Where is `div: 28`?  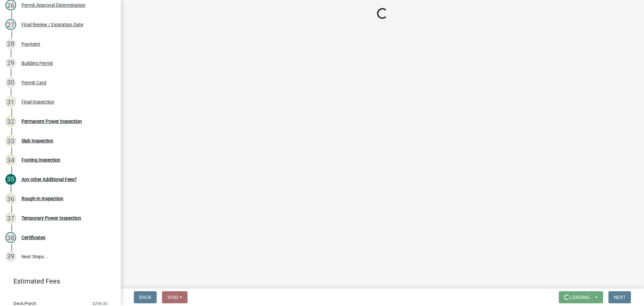
div: 28 is located at coordinates (11, 44).